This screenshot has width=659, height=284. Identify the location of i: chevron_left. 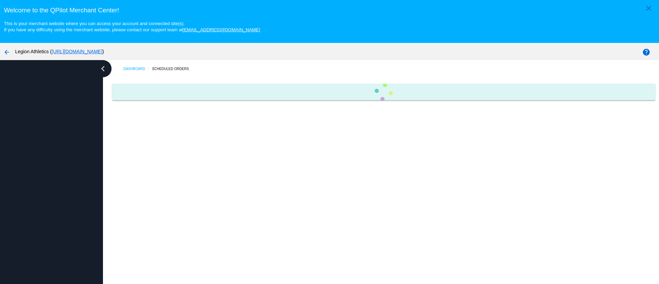
(103, 69).